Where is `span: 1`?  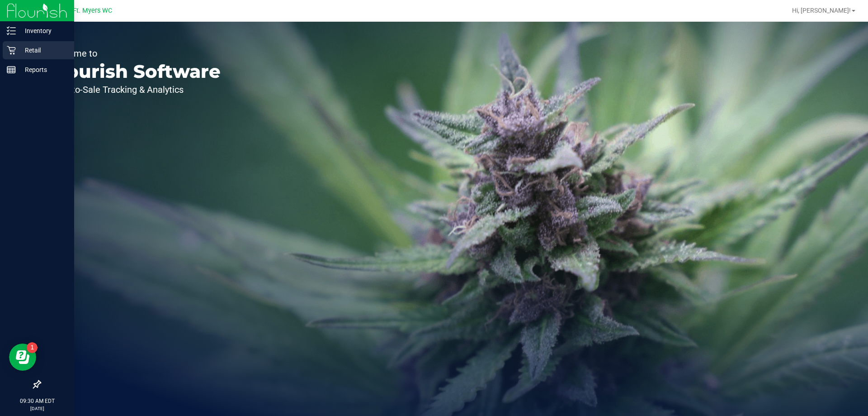 span: 1 is located at coordinates (6, 5).